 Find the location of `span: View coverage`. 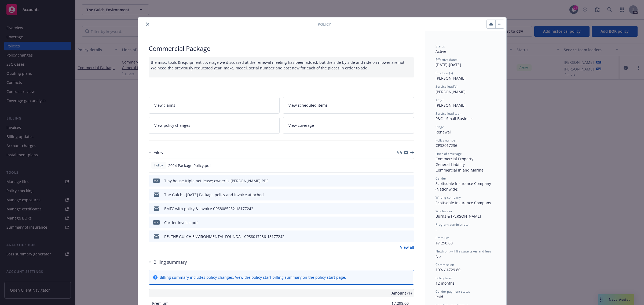

span: View coverage is located at coordinates (302, 125).